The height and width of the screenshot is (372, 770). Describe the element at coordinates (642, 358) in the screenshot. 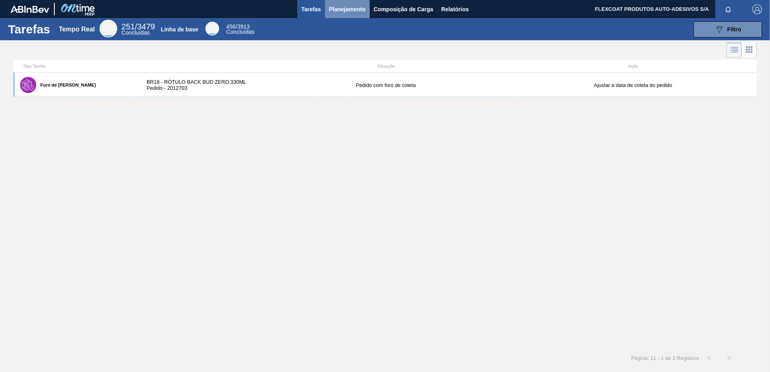

I see `span: Página: 1` at that location.